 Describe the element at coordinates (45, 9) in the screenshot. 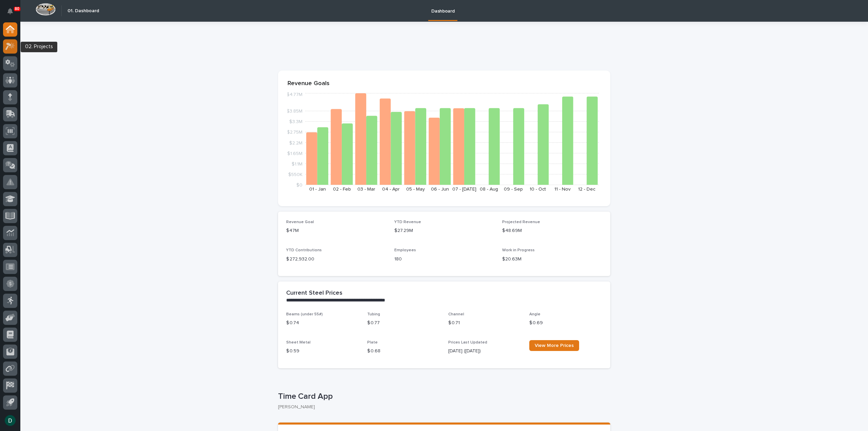

I see `img: Workspace Logo` at that location.